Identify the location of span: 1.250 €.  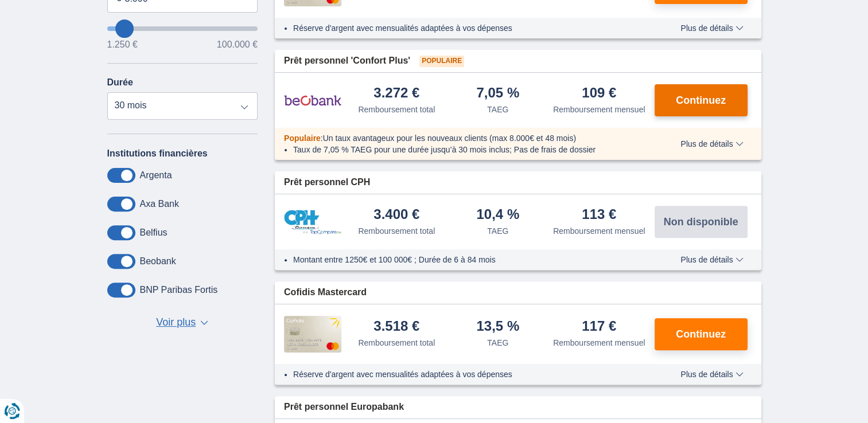
(123, 45).